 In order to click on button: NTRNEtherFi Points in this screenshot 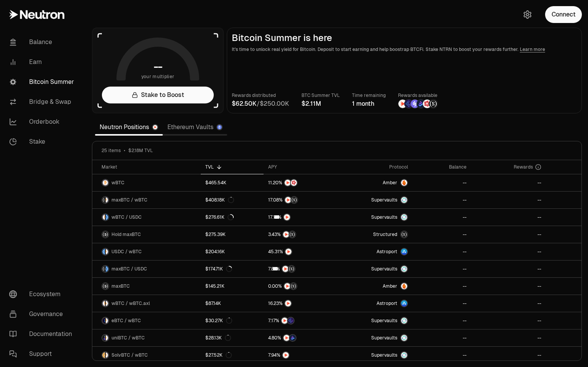, I will do `click(300, 320)`.